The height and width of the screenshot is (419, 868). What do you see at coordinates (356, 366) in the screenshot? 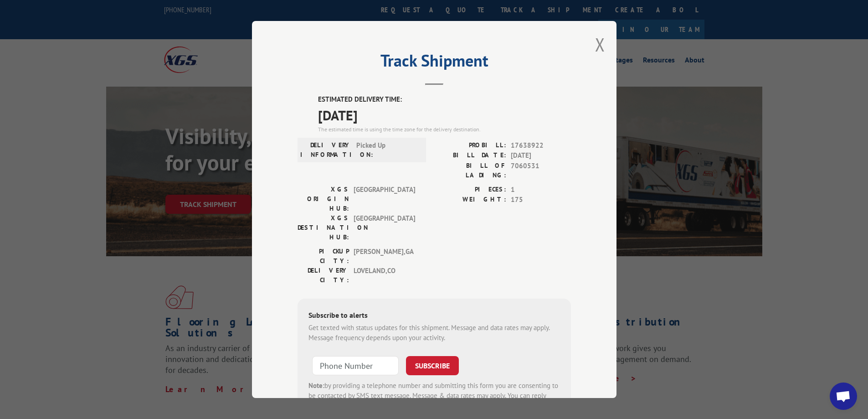
I see `input: Phone Number` at bounding box center [356, 366].